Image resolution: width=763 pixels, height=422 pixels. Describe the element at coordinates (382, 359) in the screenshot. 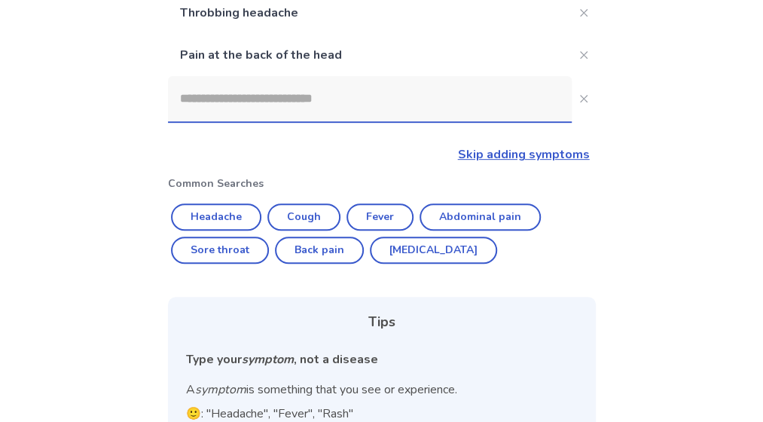

I see `div: Type your , not a disease` at that location.